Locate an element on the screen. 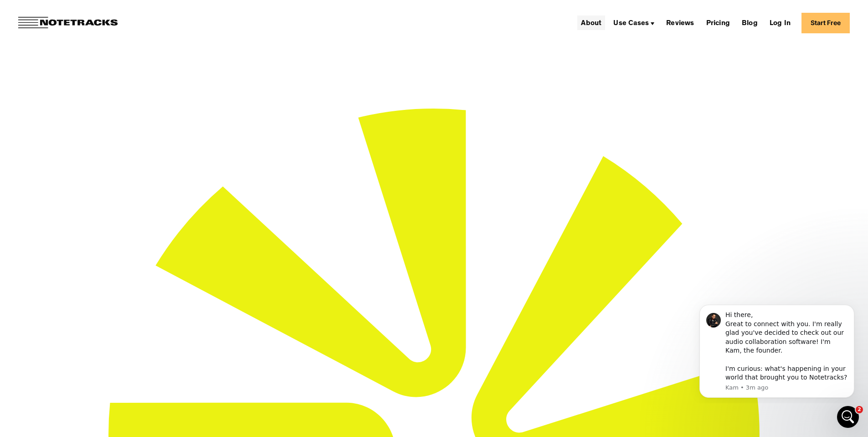  a: Reviews is located at coordinates (680, 23).